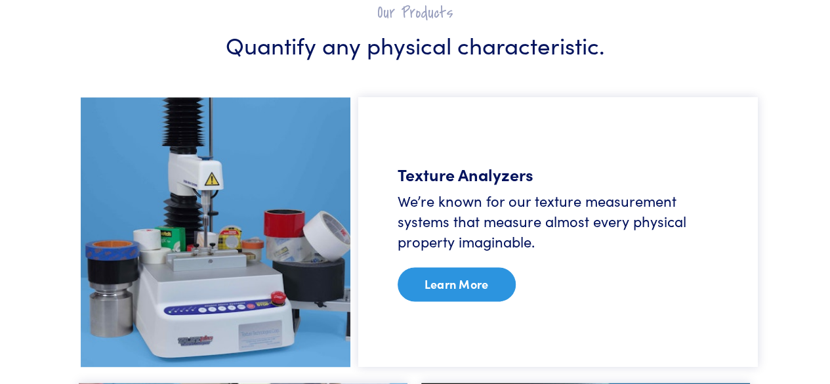  Describe the element at coordinates (558, 174) in the screenshot. I see `h5: Texture Analyzers` at that location.